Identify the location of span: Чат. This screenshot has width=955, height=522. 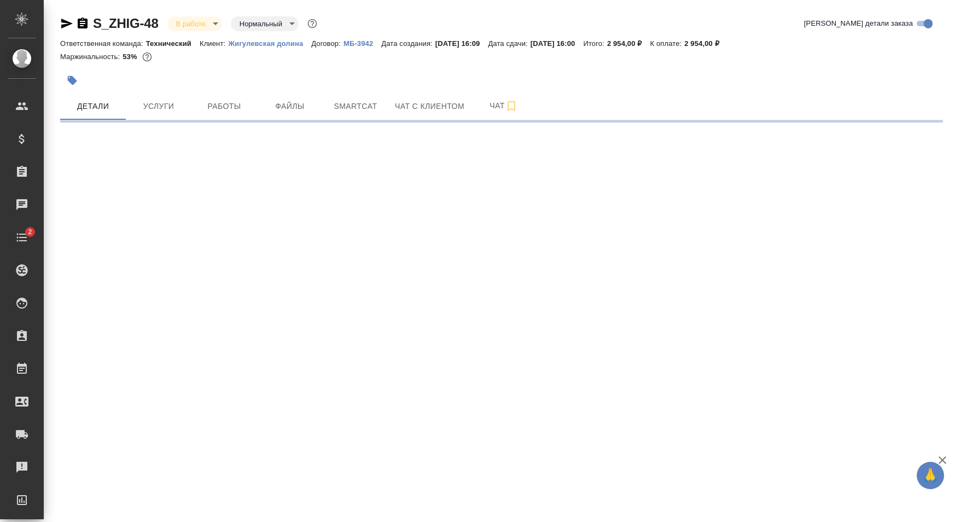
(504, 106).